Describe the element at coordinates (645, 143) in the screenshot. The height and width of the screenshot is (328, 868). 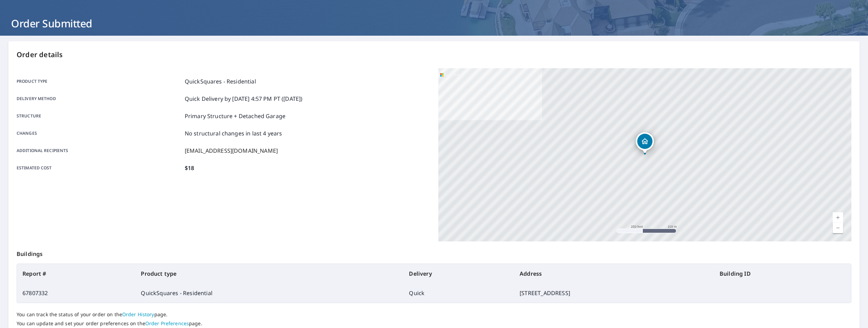
I see `div: Dropped pin, building 1, Residential property, 2503 Trailside Ct Sugar Land, TX 77479` at that location.